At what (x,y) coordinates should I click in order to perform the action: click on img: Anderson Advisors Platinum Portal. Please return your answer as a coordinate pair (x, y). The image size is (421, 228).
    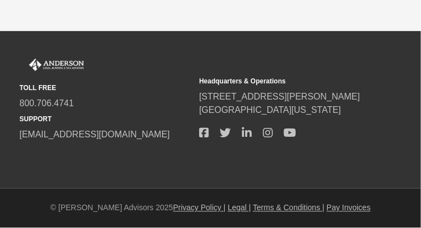
    Looking at the image, I should click on (53, 65).